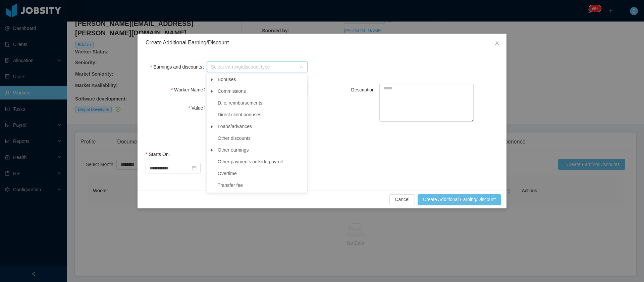 The width and height of the screenshot is (644, 282). I want to click on i: icon: down, so click(301, 67).